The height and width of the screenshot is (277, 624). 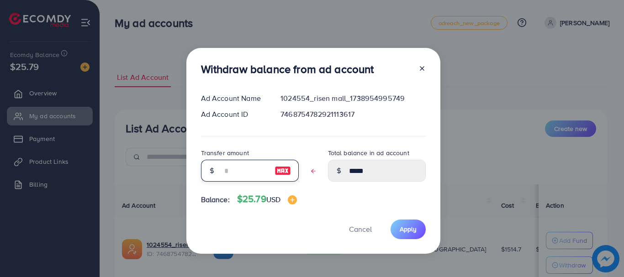 What do you see at coordinates (408, 229) in the screenshot?
I see `span: Apply` at bounding box center [408, 229].